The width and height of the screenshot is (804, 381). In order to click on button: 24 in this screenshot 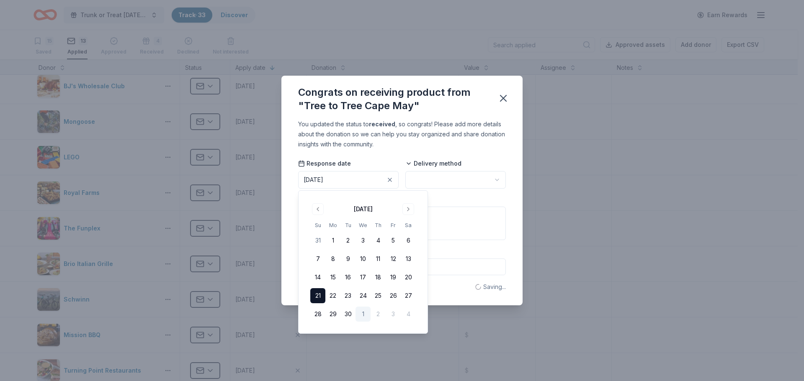, I will do `click(363, 296)`.